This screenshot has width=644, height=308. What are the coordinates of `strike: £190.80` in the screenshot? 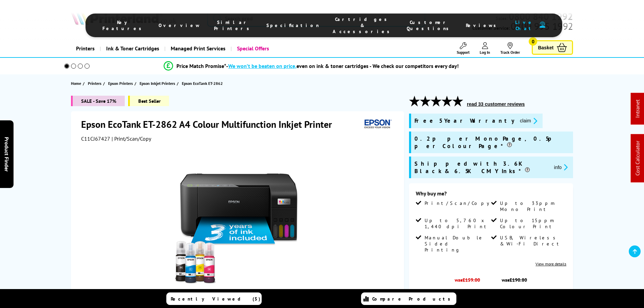 It's located at (519, 280).